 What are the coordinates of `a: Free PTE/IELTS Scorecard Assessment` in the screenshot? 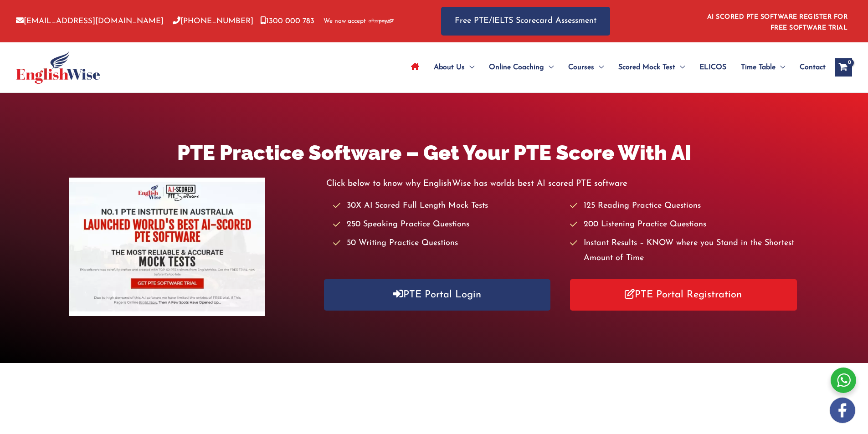 It's located at (525, 21).